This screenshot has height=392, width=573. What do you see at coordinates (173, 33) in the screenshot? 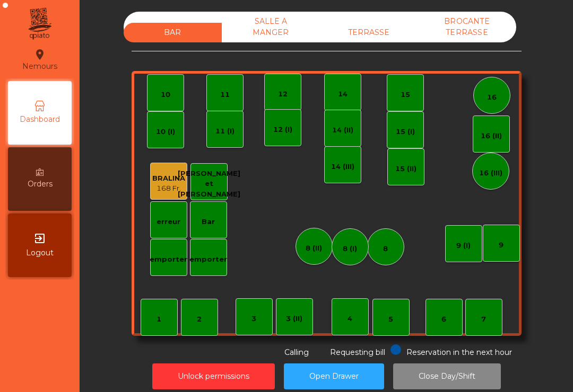
I see `div: BAR` at bounding box center [173, 33].